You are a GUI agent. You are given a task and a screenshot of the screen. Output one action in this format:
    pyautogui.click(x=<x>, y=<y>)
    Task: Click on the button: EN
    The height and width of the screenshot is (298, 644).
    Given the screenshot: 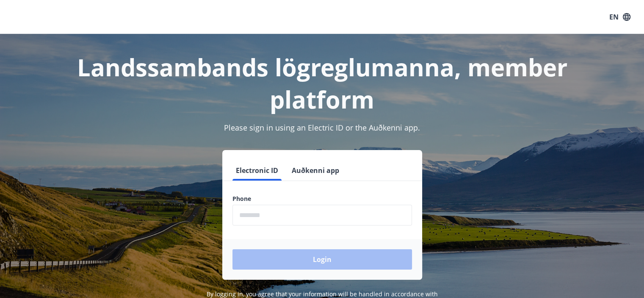 What is the action you would take?
    pyautogui.click(x=620, y=17)
    